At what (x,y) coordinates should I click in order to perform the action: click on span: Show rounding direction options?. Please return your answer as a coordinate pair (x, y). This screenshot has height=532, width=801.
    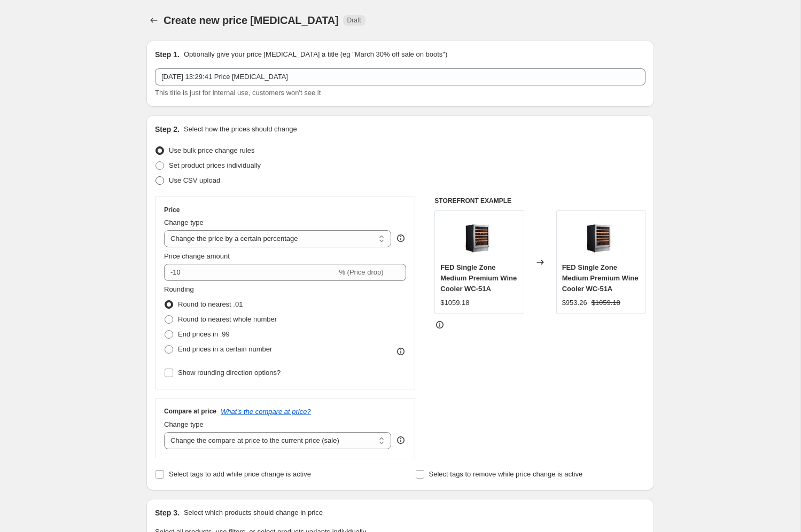
    Looking at the image, I should click on (229, 372).